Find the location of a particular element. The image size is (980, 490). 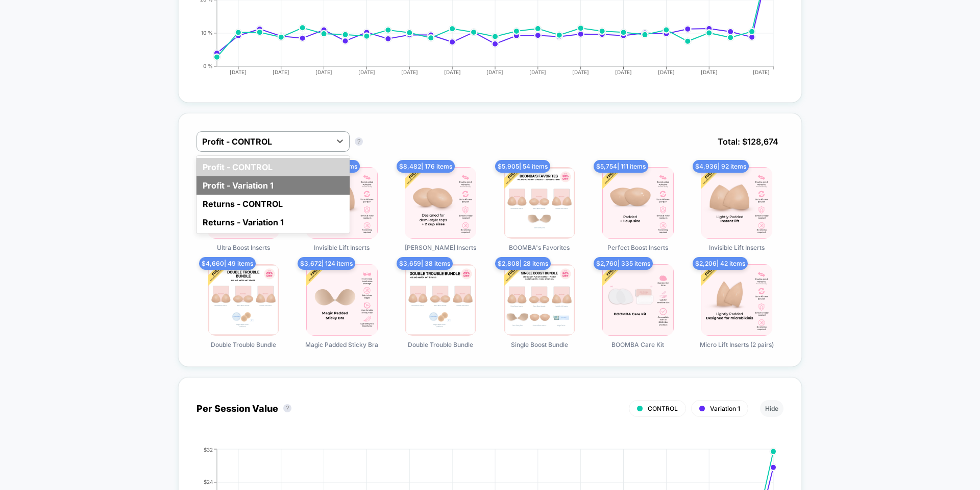

span: $ 8,482 | 176 items is located at coordinates (426, 166).